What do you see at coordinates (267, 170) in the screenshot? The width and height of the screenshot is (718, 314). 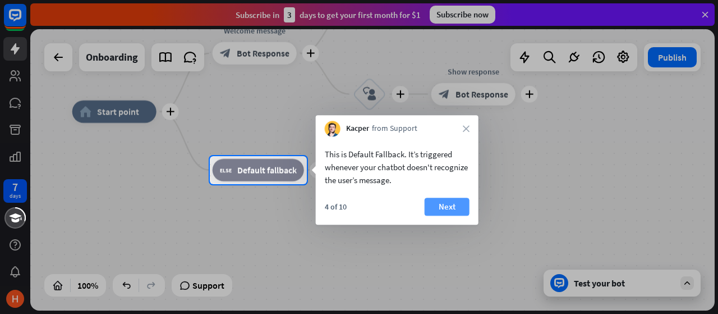 I see `span: Default fallback` at bounding box center [267, 170].